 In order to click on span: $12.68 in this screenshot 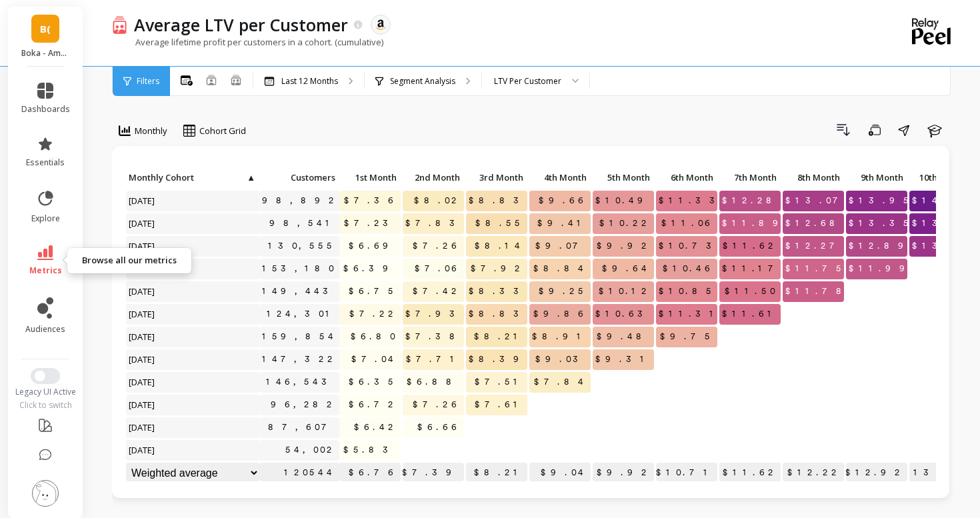, I will do `click(815, 223)`.